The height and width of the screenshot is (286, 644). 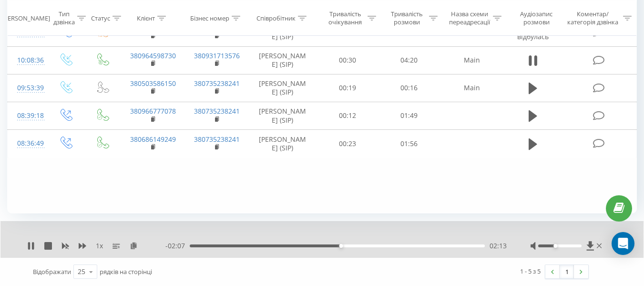 What do you see at coordinates (498, 246) in the screenshot?
I see `span: 02:13` at bounding box center [498, 246].